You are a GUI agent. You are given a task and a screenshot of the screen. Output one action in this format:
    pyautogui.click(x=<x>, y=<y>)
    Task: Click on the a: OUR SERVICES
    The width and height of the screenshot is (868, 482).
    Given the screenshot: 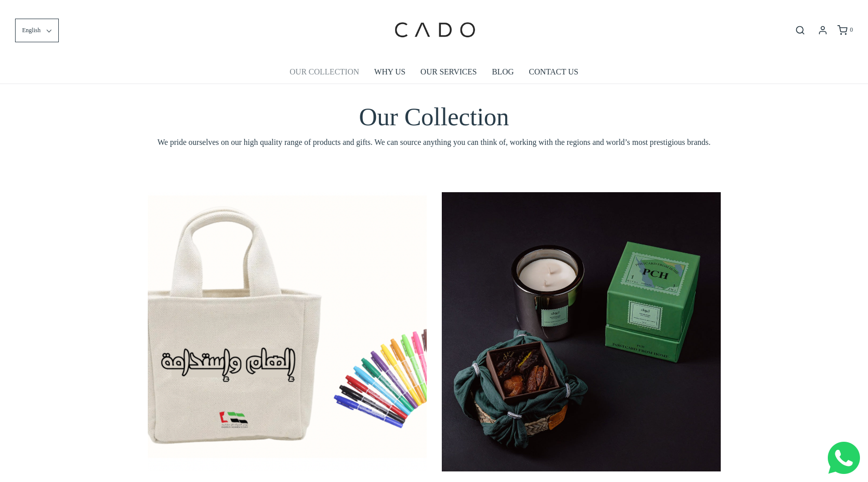 What is the action you would take?
    pyautogui.click(x=449, y=72)
    